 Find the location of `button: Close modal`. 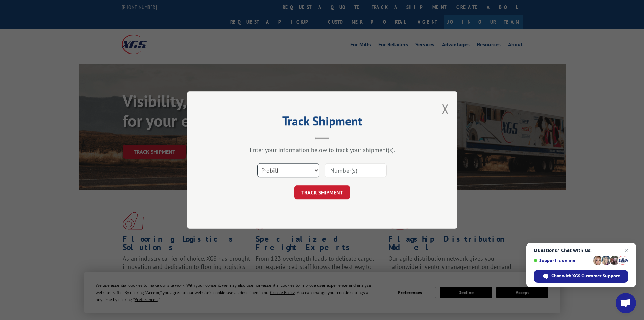

button: Close modal is located at coordinates (445, 109).